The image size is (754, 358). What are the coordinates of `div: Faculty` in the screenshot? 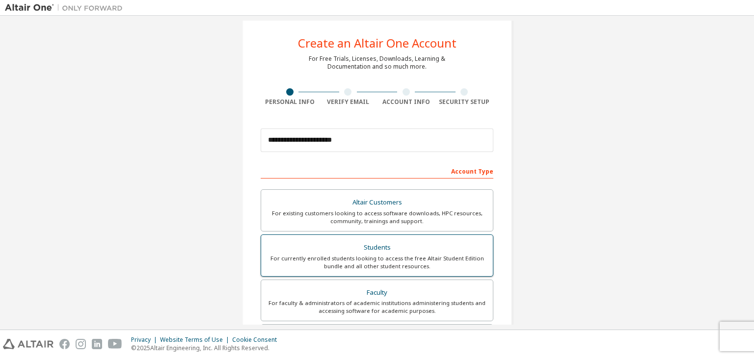 It's located at (377, 293).